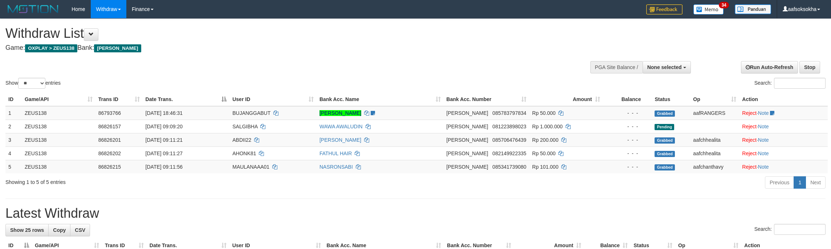 Image resolution: width=831 pixels, height=249 pixels. What do you see at coordinates (784, 99) in the screenshot?
I see `th: Action` at bounding box center [784, 99].